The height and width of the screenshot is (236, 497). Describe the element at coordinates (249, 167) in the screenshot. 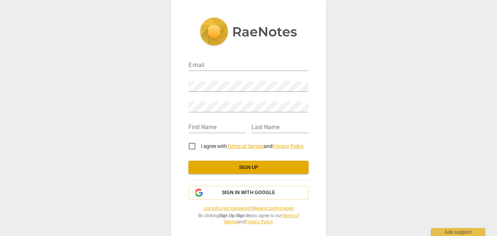

I see `button: Sign up` at that location.